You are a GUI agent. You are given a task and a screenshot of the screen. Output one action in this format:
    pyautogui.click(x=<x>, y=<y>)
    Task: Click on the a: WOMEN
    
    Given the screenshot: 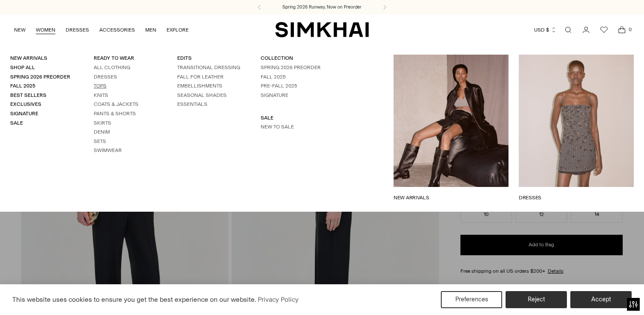 What is the action you would take?
    pyautogui.click(x=46, y=30)
    